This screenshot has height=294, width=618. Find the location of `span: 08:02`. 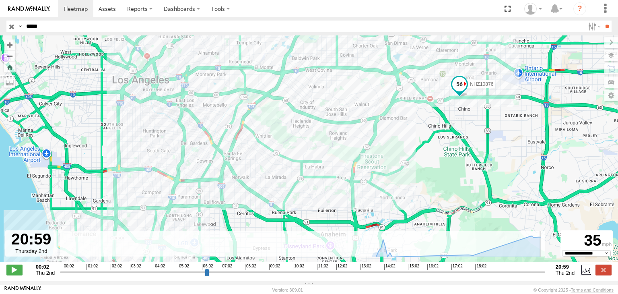

span: 08:02 is located at coordinates (251, 267).